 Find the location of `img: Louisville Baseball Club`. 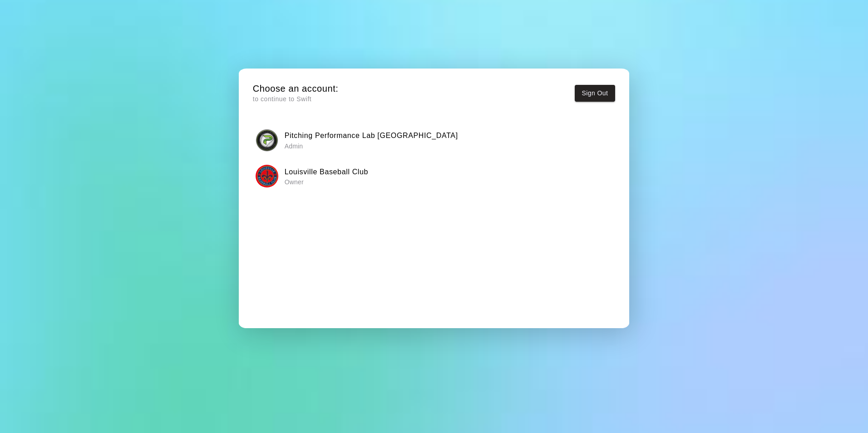

img: Louisville Baseball Club is located at coordinates (267, 176).